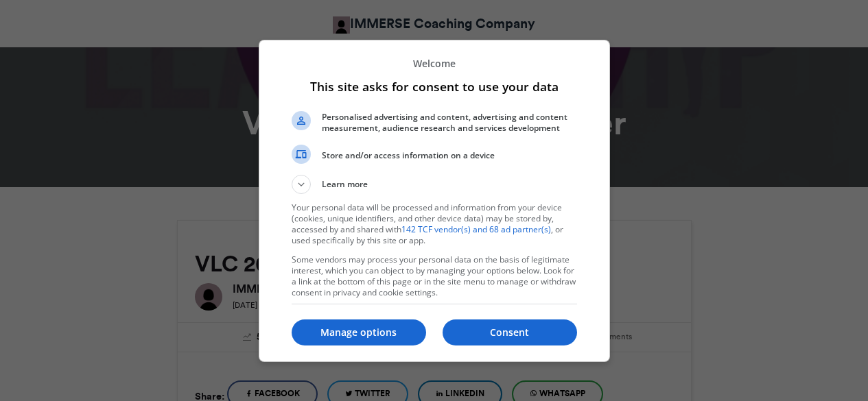  What do you see at coordinates (510, 333) in the screenshot?
I see `button: Consent` at bounding box center [510, 333].